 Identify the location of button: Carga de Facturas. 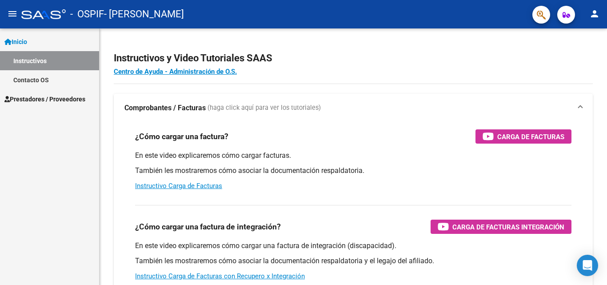
(524, 136).